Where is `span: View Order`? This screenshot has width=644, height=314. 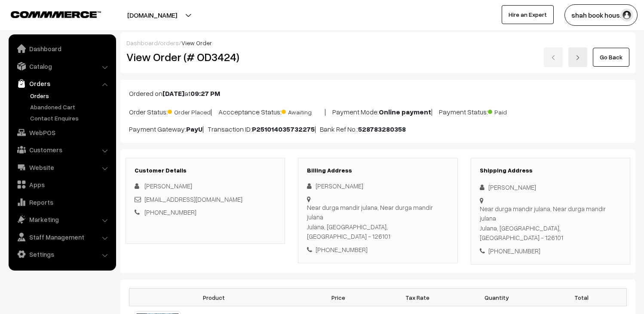
span: View Order is located at coordinates (196, 42).